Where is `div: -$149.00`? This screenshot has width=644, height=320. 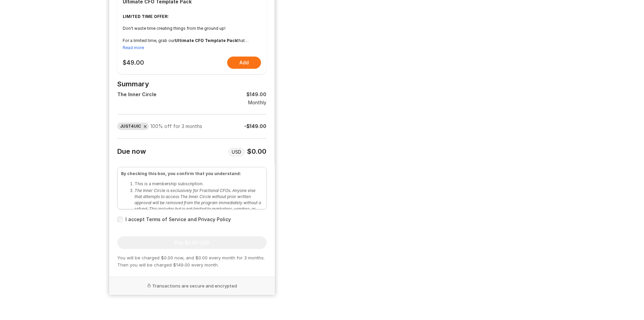
div: -$149.00 is located at coordinates (255, 126).